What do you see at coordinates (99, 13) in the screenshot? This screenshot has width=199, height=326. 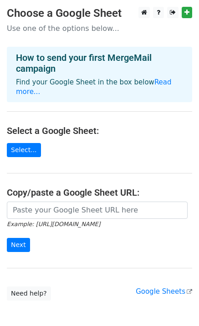 I see `h3: Choose a Google Sheet` at bounding box center [99, 13].